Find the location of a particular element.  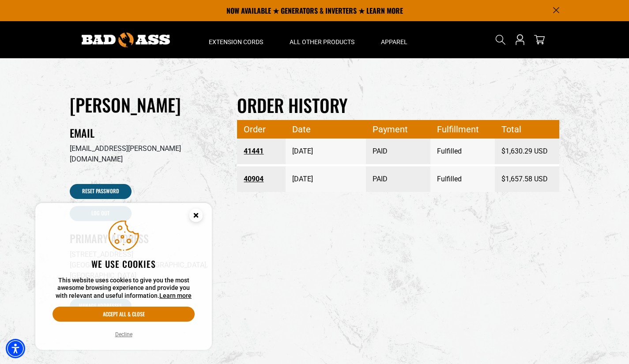

span: Order is located at coordinates (261, 129).